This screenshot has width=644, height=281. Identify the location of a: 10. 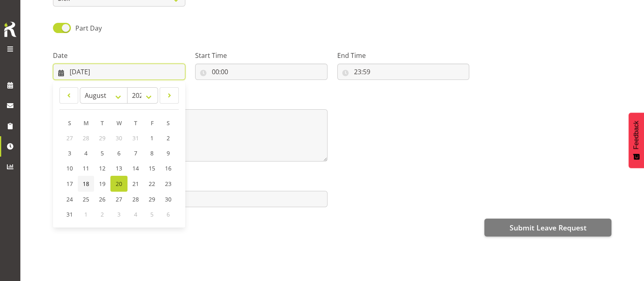
(69, 168).